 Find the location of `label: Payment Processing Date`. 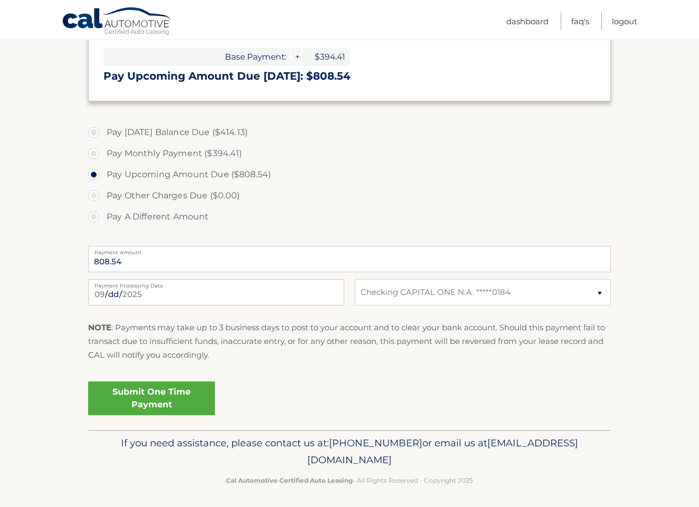

label: Payment Processing Date is located at coordinates (216, 283).